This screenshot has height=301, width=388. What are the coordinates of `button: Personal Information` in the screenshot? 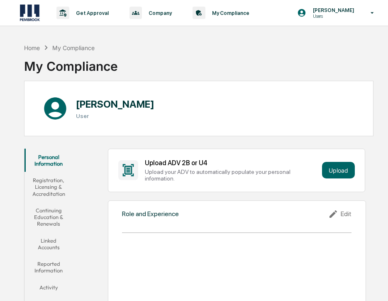 It's located at (49, 160).